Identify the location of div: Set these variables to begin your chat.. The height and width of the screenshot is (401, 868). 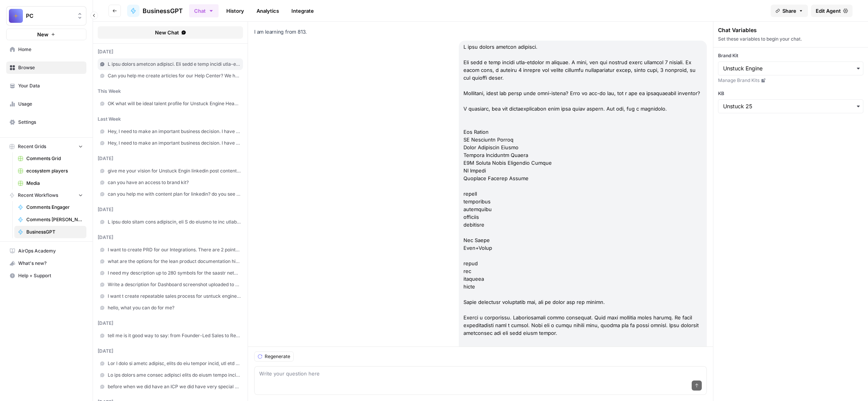
(790, 39).